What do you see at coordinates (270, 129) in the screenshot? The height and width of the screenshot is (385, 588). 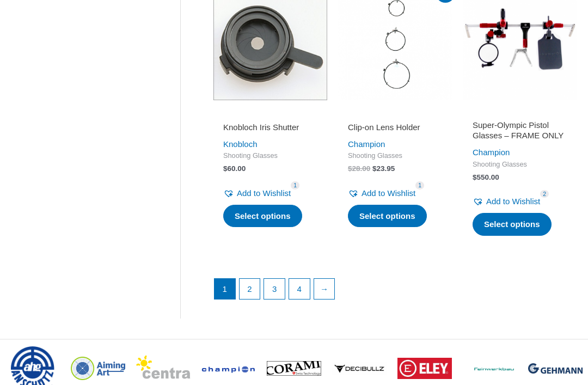 I see `a: Knobloch Iris Shutter` at bounding box center [270, 129].